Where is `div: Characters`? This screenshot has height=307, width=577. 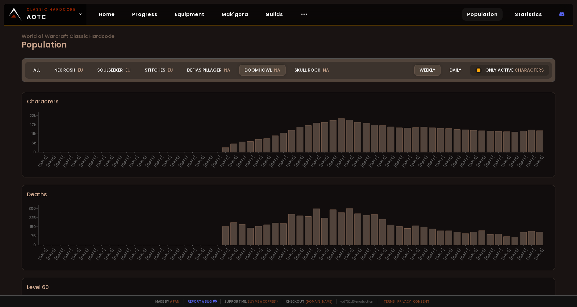 div: Characters is located at coordinates (288, 101).